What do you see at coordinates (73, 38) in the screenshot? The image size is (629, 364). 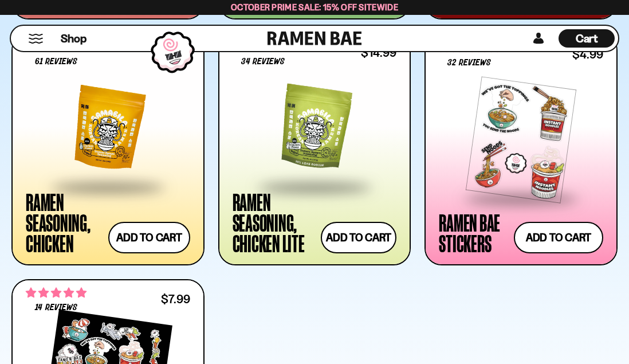 I see `a: Shop` at bounding box center [73, 38].